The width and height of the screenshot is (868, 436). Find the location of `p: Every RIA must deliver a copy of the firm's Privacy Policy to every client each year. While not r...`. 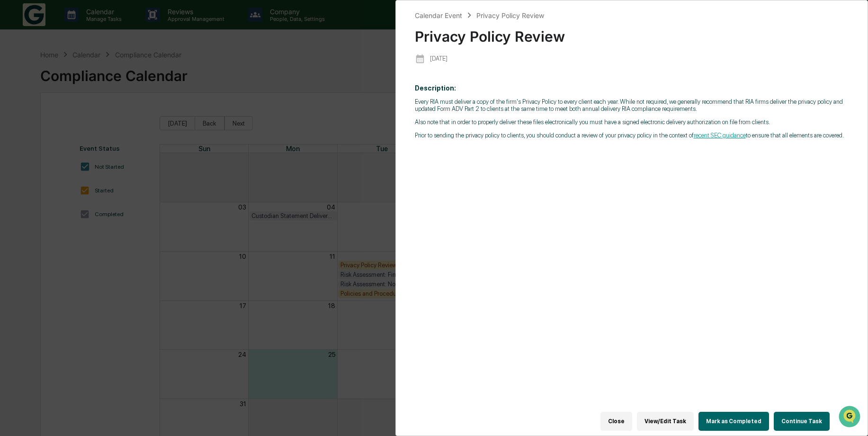

p: Every RIA must deliver a copy of the firm's Privacy Policy to every client each year. While not r... is located at coordinates (632, 105).